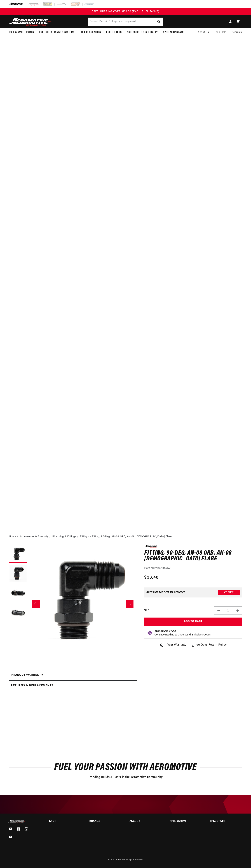 The image size is (251, 868). What do you see at coordinates (36, 536) in the screenshot?
I see `li: Accessories & Specialty` at bounding box center [36, 536].